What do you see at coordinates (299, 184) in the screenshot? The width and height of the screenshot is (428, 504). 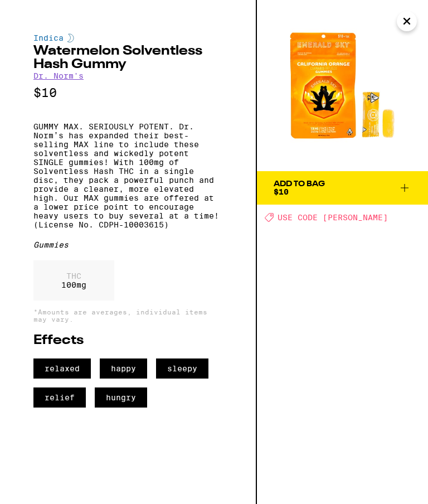 I see `div: Add To Bag` at bounding box center [299, 184].